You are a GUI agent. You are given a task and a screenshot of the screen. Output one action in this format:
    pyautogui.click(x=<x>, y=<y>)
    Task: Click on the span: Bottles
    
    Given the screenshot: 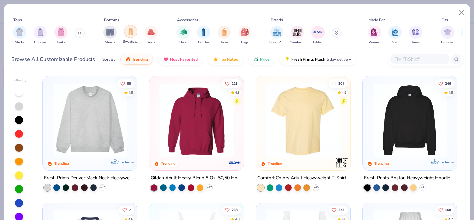 What is the action you would take?
    pyautogui.click(x=204, y=42)
    